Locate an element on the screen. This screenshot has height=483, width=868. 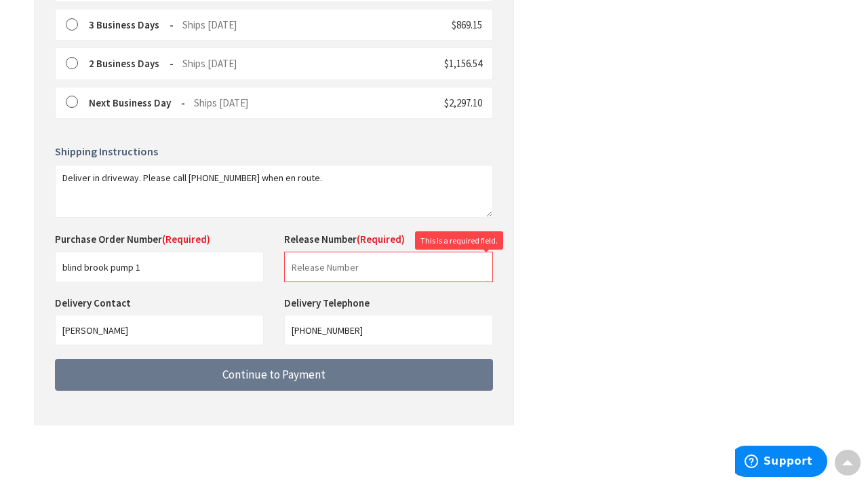
strong: 3 Business Days is located at coordinates (131, 24).